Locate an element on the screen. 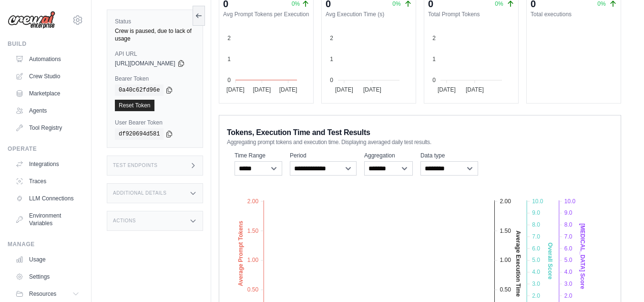  dt: Avg Execution Time (s) is located at coordinates (368, 14).